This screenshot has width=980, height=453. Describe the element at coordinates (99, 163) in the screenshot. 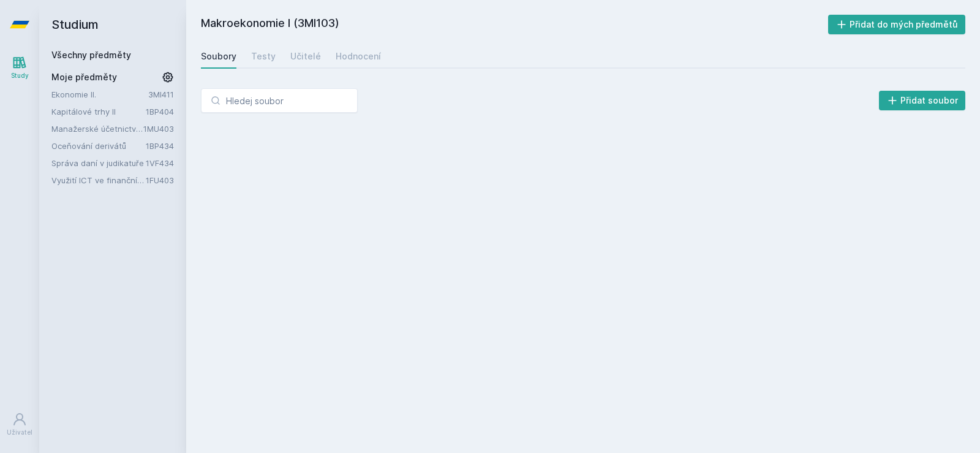

I see `a: Správa daní v judikatuře` at that location.